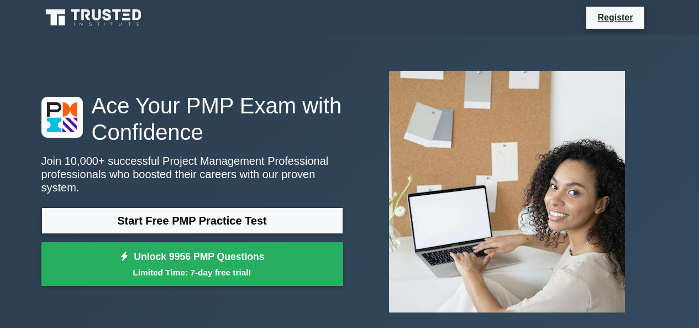 The width and height of the screenshot is (699, 328). I want to click on small: Limited Time: 7-day free trial!, so click(192, 272).